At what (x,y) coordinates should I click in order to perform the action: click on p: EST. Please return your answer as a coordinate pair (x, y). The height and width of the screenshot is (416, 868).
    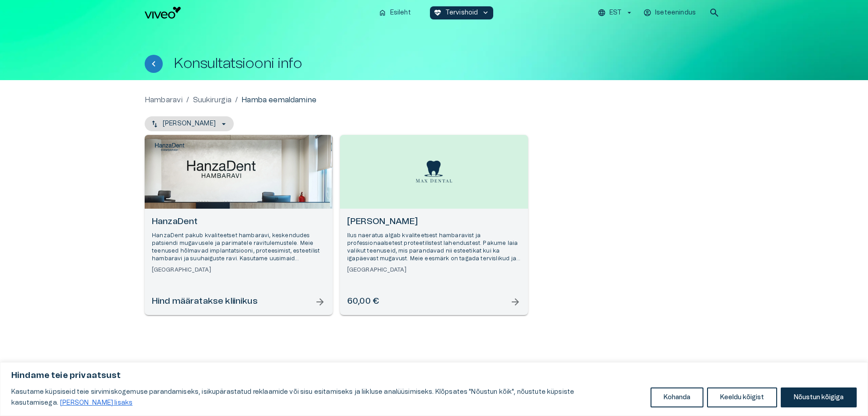
    Looking at the image, I should click on (615, 12).